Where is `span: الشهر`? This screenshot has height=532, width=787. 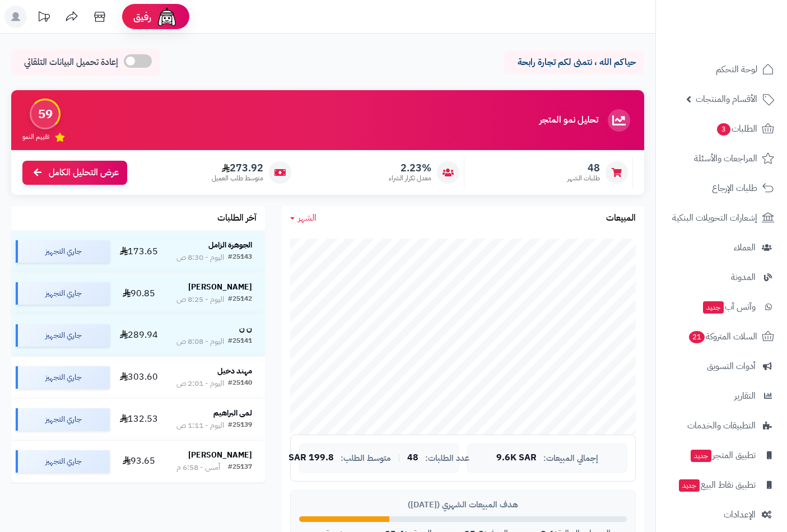 span: الشهر is located at coordinates (307, 218).